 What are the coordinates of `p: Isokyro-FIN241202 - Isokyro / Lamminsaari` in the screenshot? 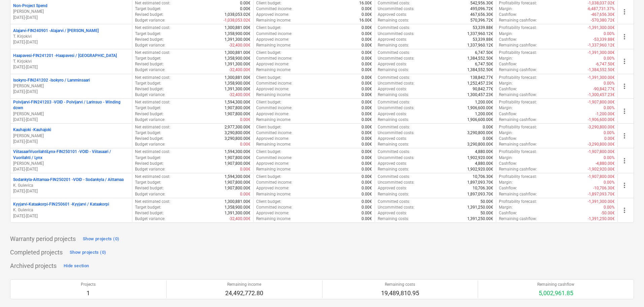 It's located at (51, 80).